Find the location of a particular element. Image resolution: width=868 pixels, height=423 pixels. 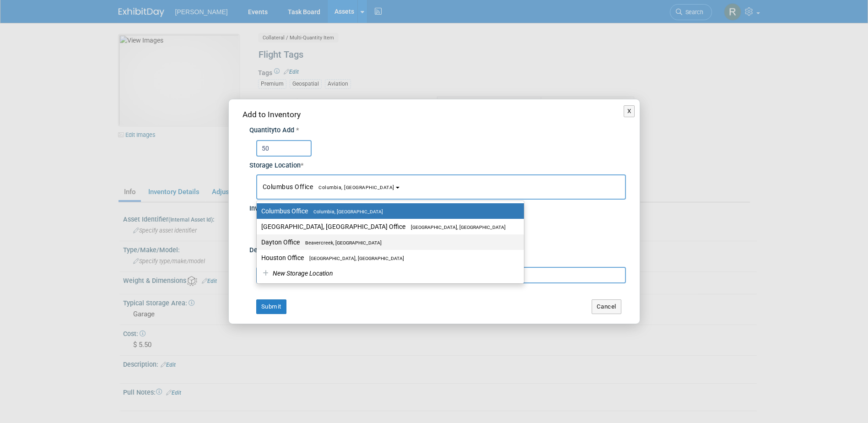

label: Columbus Office is located at coordinates (388, 211).